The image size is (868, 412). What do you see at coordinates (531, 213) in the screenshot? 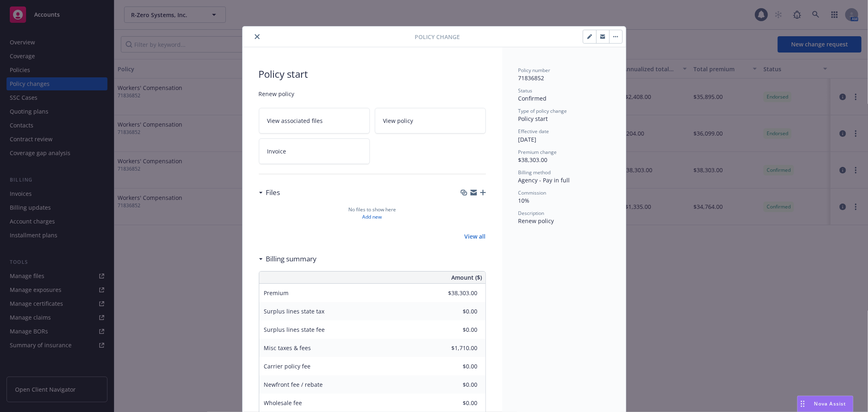
I see `span: Description` at bounding box center [531, 213].